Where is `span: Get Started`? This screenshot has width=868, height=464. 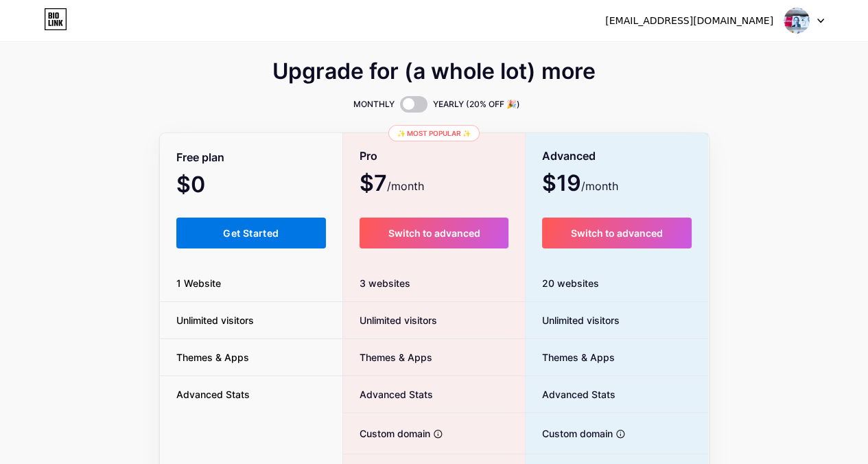 span: Get Started is located at coordinates (251, 233).